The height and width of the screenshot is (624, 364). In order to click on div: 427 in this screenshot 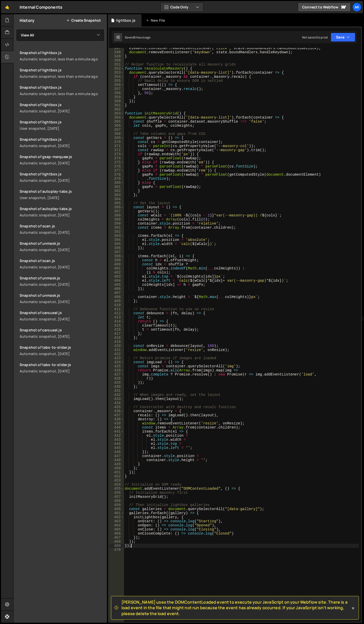, I will do `click(116, 375)`.